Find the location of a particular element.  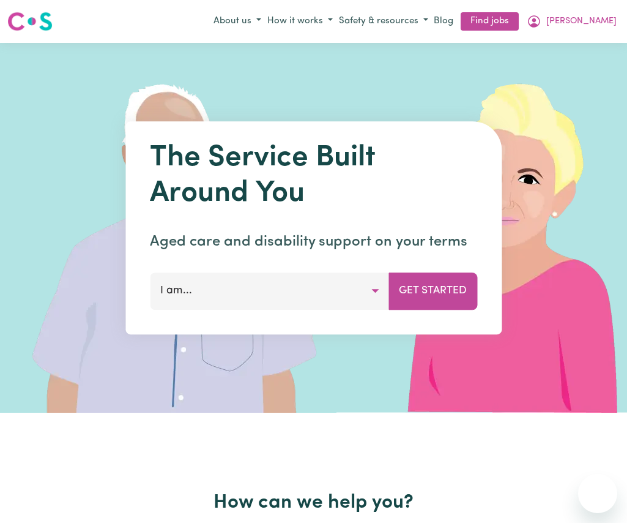

img: Careseekers logo is located at coordinates (30, 21).